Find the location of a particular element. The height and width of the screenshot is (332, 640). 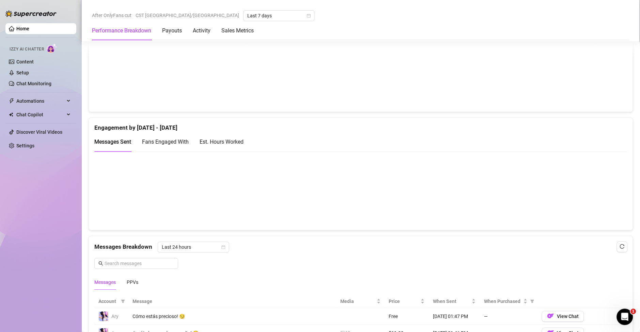

a: Chat Monitoring is located at coordinates (34, 84).